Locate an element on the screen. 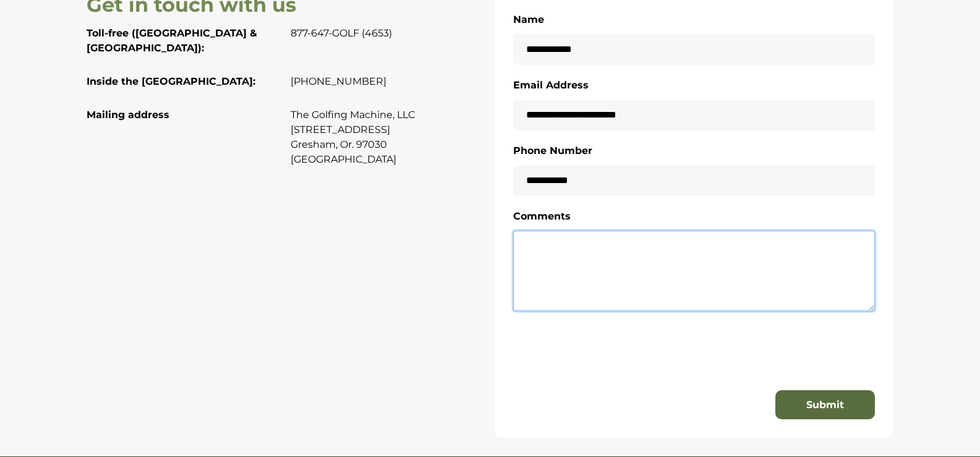 The height and width of the screenshot is (457, 980). strong: Mailing address is located at coordinates (128, 115).